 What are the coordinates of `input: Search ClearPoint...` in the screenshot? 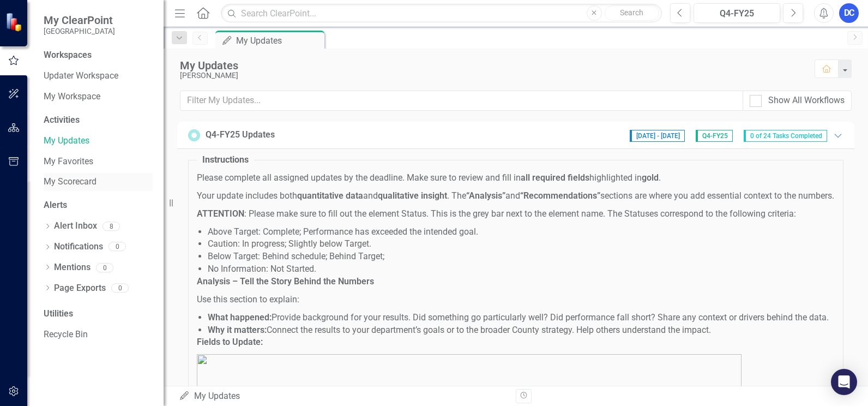 It's located at (441, 13).